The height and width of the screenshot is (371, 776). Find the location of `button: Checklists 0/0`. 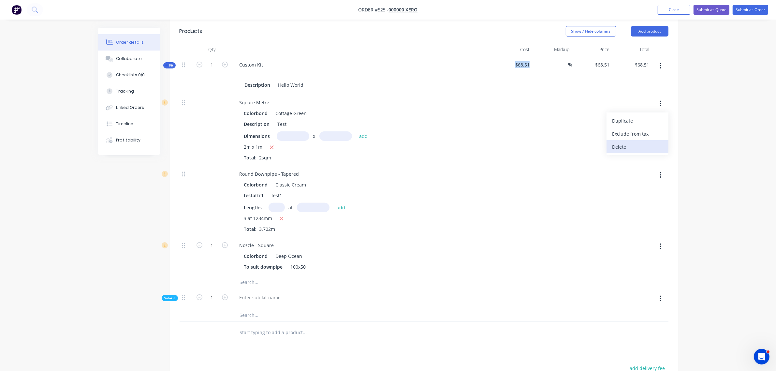

button: Checklists 0/0 is located at coordinates (129, 75).